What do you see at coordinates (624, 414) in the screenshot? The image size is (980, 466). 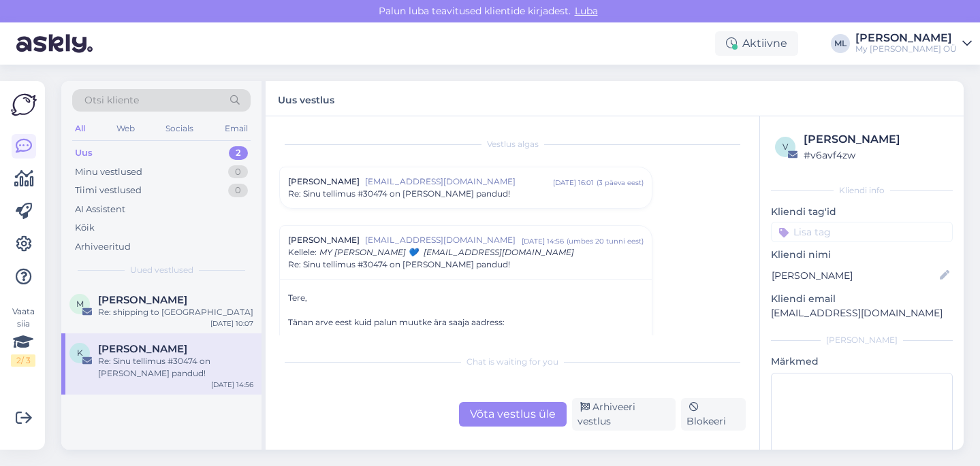 I see `div: Arhiveeri vestlus` at bounding box center [624, 414].